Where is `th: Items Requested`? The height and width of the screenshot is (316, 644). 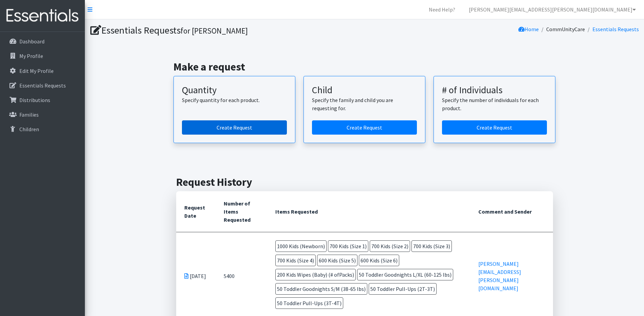 th: Items Requested is located at coordinates (369, 212).